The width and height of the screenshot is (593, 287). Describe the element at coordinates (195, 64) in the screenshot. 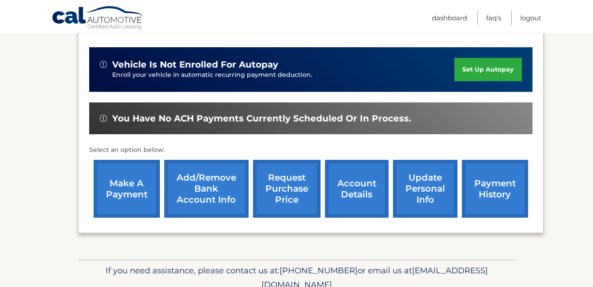

I see `span: vehicle is not enrolled for autopay` at that location.